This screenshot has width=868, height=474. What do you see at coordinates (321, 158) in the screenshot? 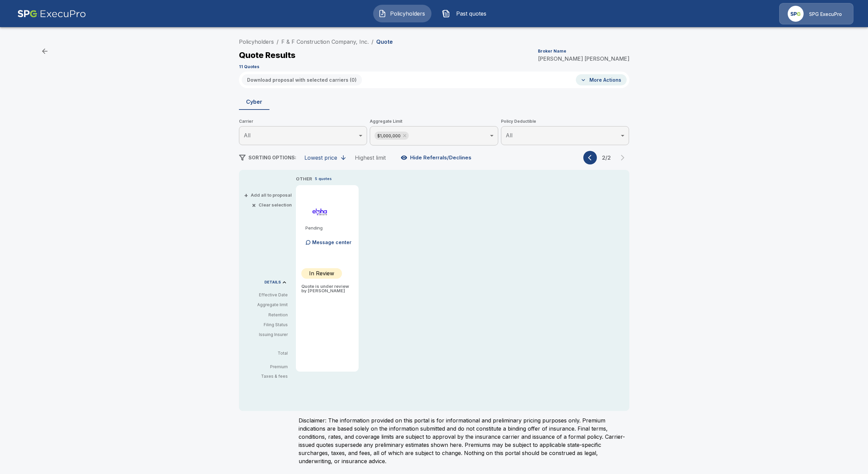
I see `div: Lowest price` at bounding box center [321, 158].